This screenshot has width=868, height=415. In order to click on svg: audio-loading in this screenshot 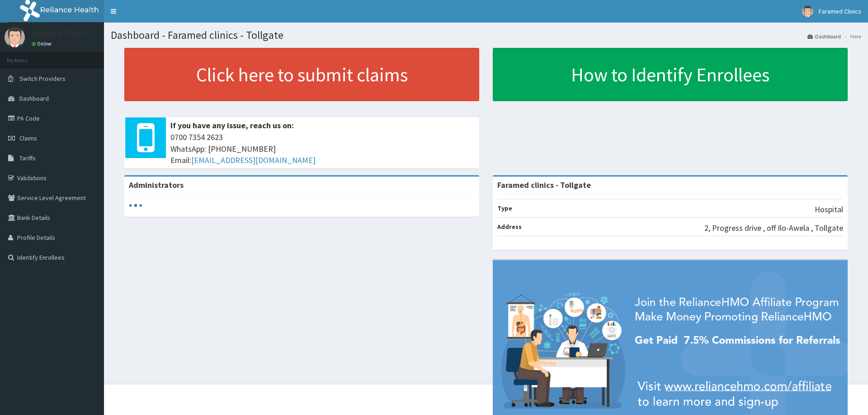, I will do `click(135, 206)`.